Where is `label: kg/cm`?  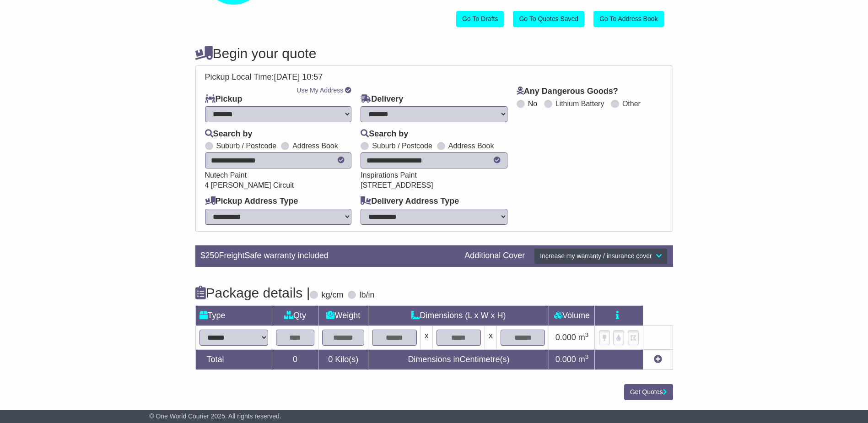 label: kg/cm is located at coordinates (332, 295).